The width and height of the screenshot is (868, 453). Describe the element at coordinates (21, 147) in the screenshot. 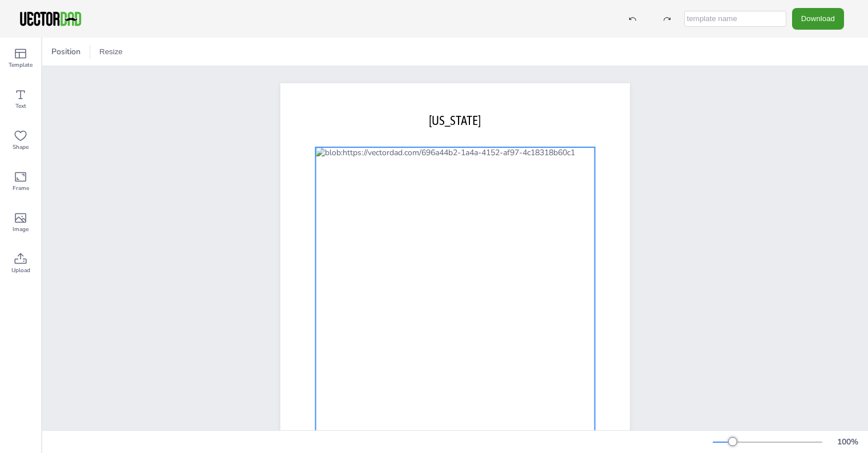

I see `span: Shape` at that location.